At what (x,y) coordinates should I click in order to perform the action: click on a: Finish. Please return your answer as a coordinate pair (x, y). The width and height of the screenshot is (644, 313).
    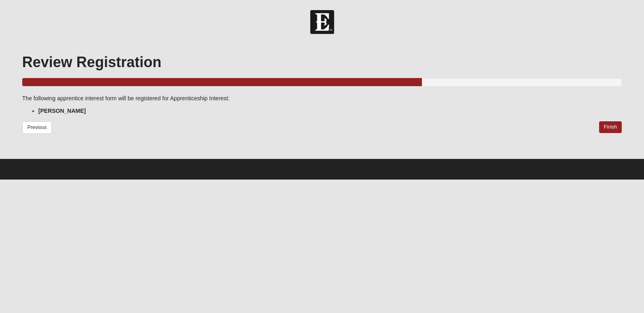
    Looking at the image, I should click on (610, 127).